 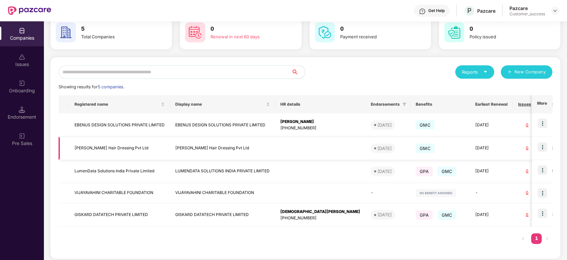 I want to click on img: svg+xml;base64,PHN2ZyBpZD0iRHJvcGRvd24tMzJ4MzIiIHhtbG5zPSJodHRwOi8vd3d3LnczLm9yZy8yMDAwL3N2ZyIgd2..., so click(x=555, y=11).